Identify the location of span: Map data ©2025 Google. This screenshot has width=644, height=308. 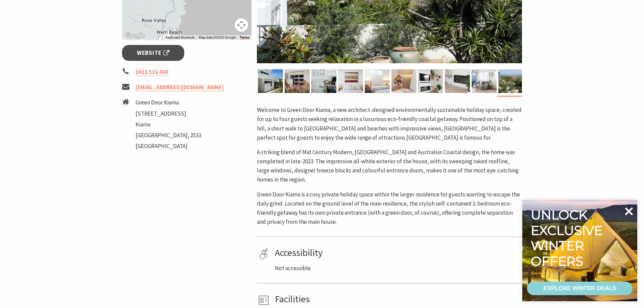
(217, 37).